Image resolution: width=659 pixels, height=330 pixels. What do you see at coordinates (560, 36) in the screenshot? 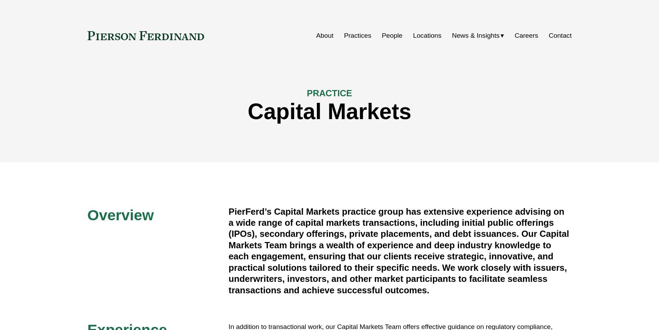
I see `a: Contact` at bounding box center [560, 36].